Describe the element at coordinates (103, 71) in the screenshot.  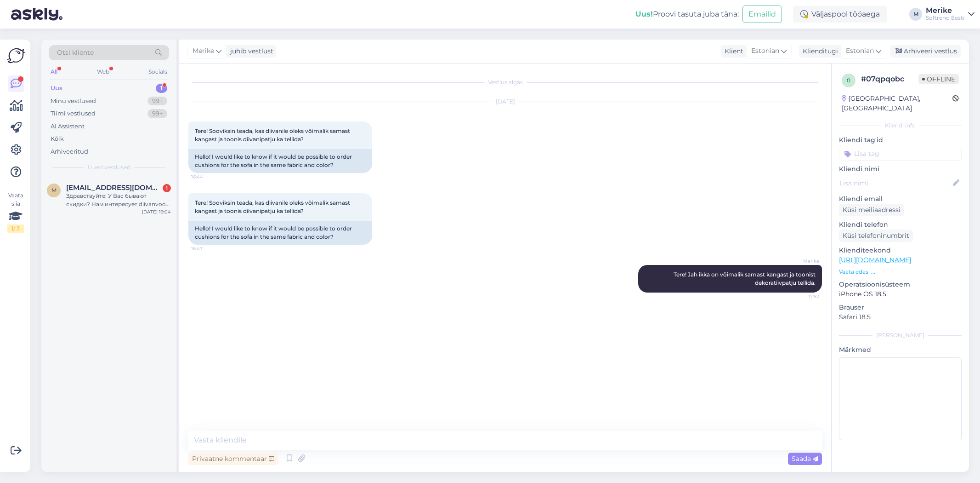
I see `div: Web` at that location.